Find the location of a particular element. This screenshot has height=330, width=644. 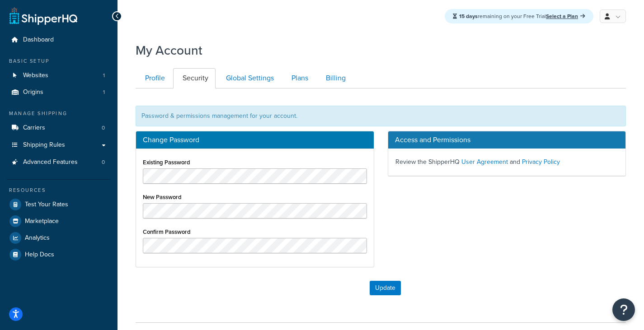

li: Help Docs is located at coordinates (58, 255).